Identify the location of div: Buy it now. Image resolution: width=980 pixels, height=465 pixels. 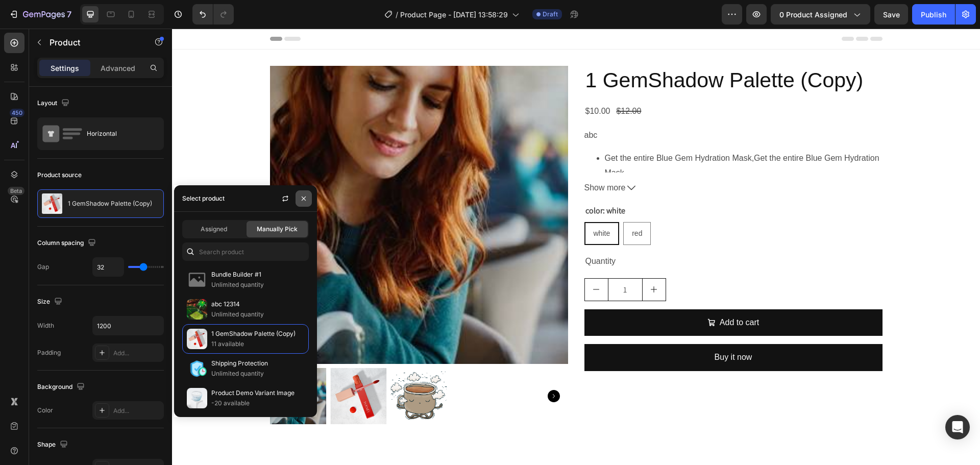
(562, 329).